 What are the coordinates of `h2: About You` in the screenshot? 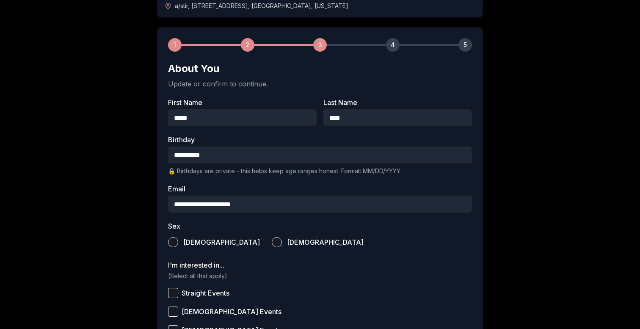 It's located at (320, 69).